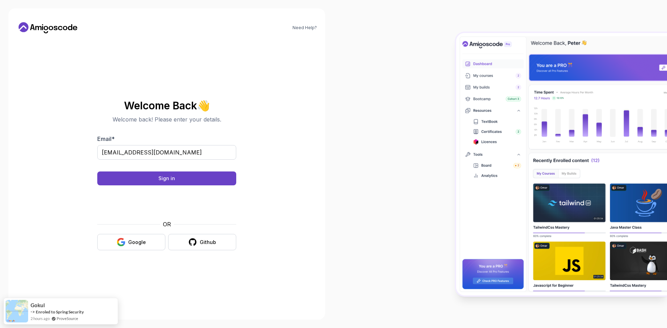 The image size is (667, 328). I want to click on button: Sign in, so click(167, 179).